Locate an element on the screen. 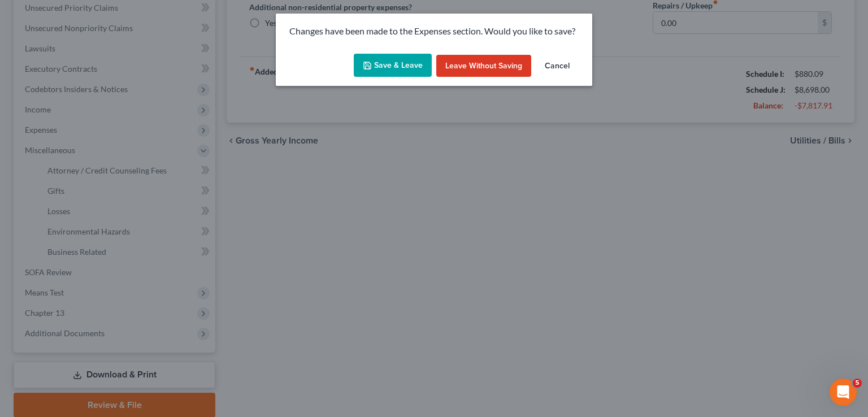  button: Leave without Saving is located at coordinates (484, 66).